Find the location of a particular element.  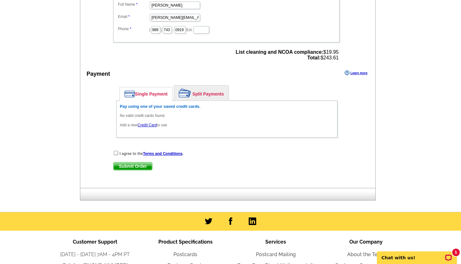

label: Email is located at coordinates (134, 17).